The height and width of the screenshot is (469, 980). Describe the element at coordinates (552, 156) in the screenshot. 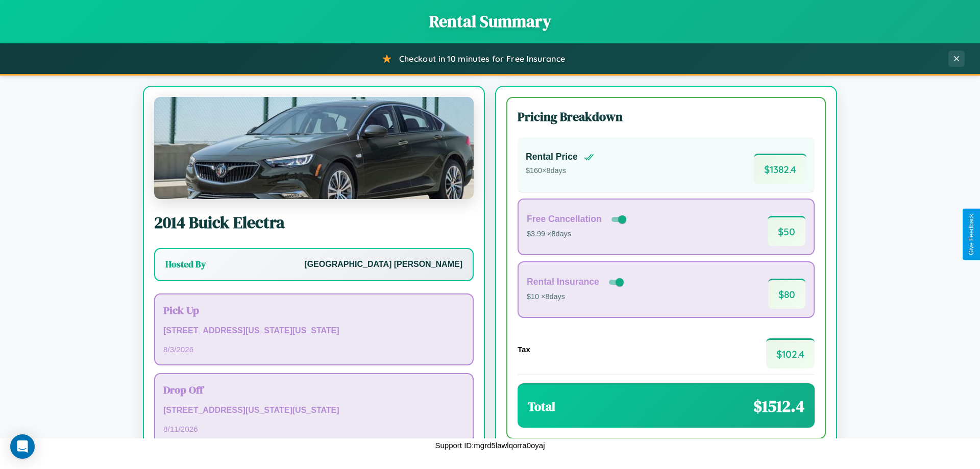

I see `h4: Rental Price` at that location.